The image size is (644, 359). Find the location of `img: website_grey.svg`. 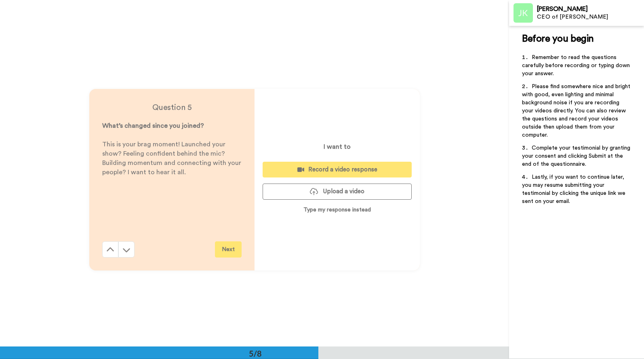

img: website_grey.svg is located at coordinates (16, 24).